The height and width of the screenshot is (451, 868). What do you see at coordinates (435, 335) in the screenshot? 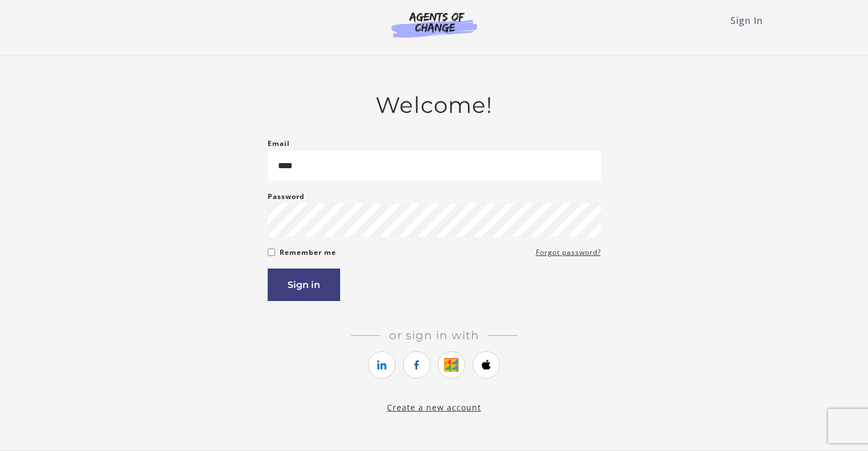
I see `span: Or sign in with` at bounding box center [435, 335].